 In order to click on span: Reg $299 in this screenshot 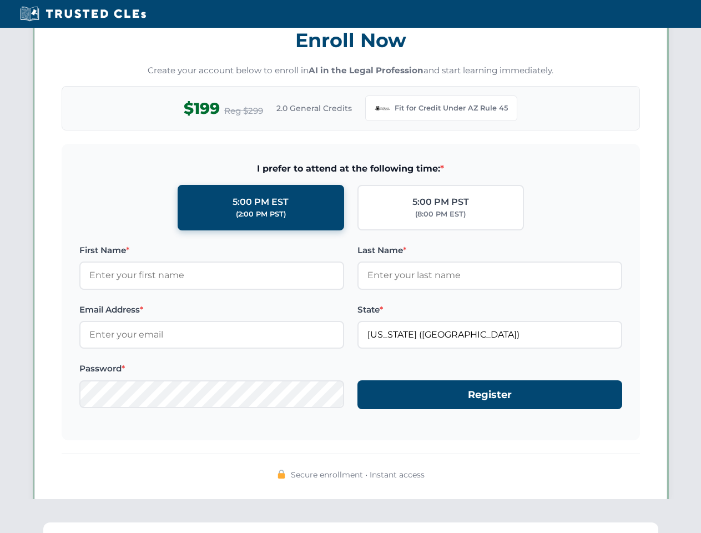, I will do `click(244, 111)`.